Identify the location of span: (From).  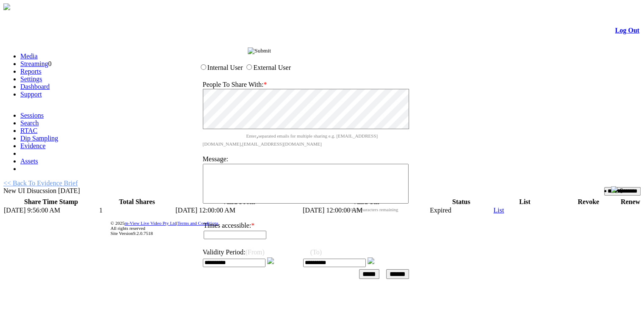
(255, 251).